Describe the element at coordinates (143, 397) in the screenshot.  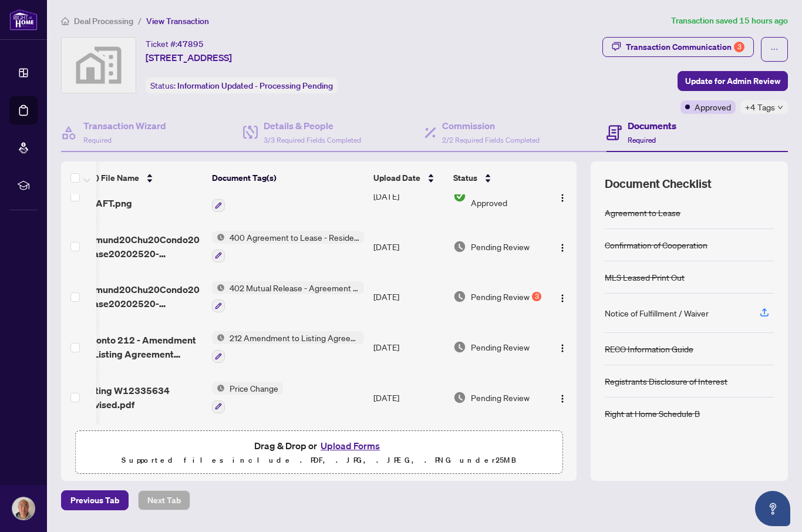
I see `span: Listing W12335634 Revised.pdf` at that location.